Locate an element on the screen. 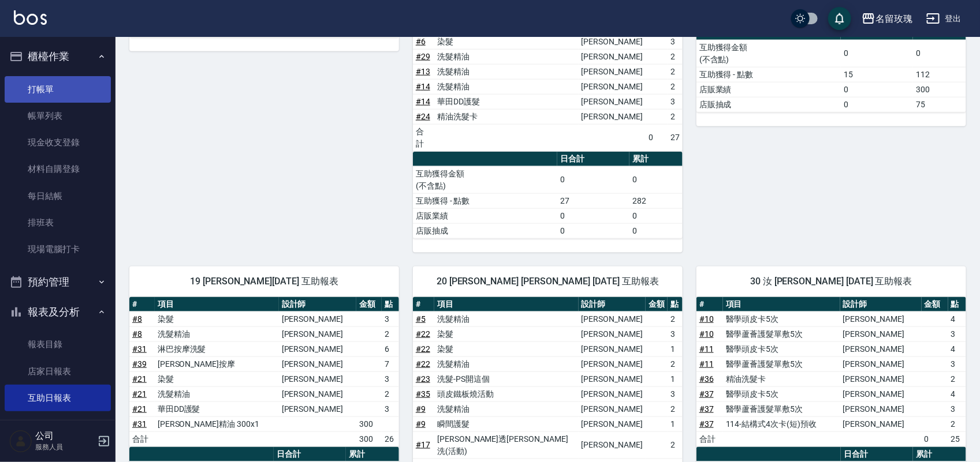 This screenshot has height=462, width=980. a: 報表目錄 is located at coordinates (58, 344).